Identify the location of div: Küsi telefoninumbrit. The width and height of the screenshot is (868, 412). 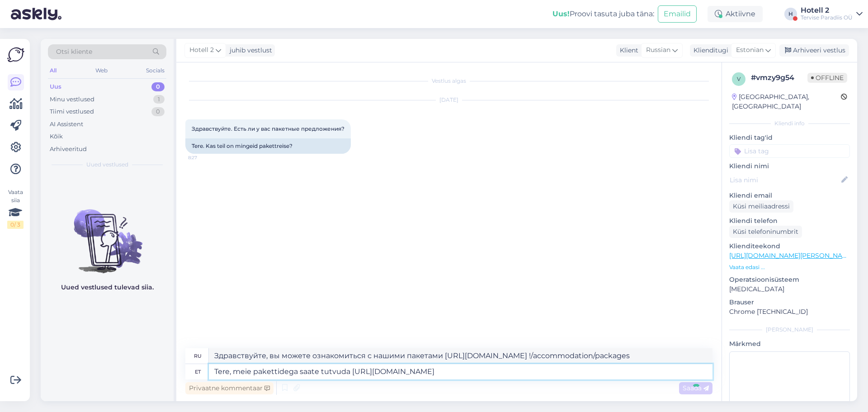
(765, 232).